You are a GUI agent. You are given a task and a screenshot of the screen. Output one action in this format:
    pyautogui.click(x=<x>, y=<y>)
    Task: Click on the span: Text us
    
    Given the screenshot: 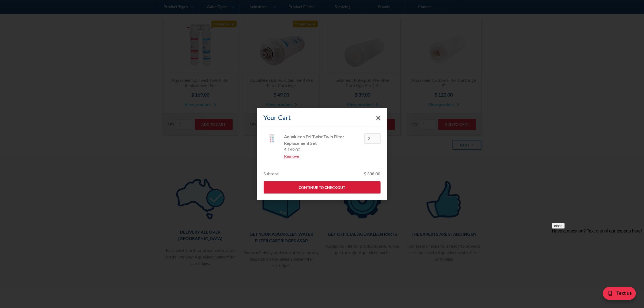 What is the action you would take?
    pyautogui.click(x=35, y=12)
    